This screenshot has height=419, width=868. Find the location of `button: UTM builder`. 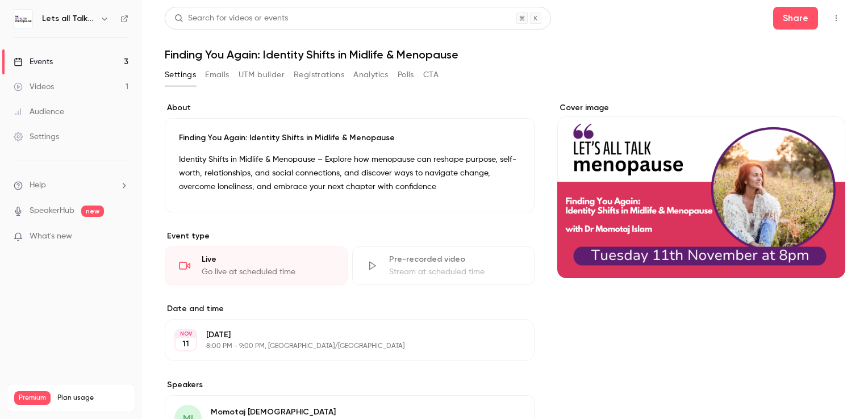

button: UTM builder is located at coordinates (262, 75).